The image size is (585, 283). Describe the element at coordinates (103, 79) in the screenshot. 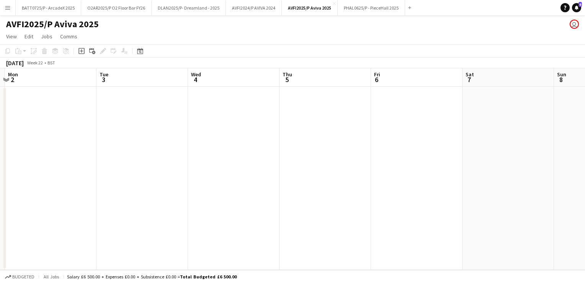

I see `span: 3` at that location.